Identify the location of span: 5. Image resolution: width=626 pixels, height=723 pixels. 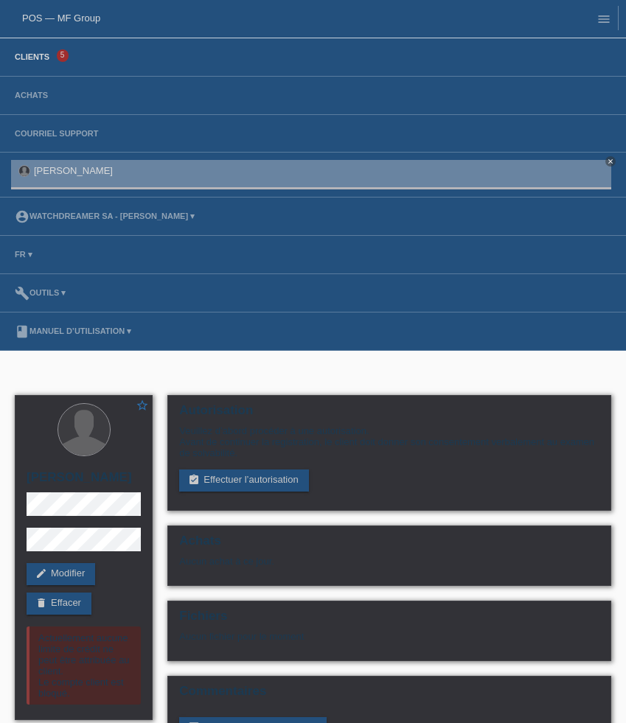
(63, 55).